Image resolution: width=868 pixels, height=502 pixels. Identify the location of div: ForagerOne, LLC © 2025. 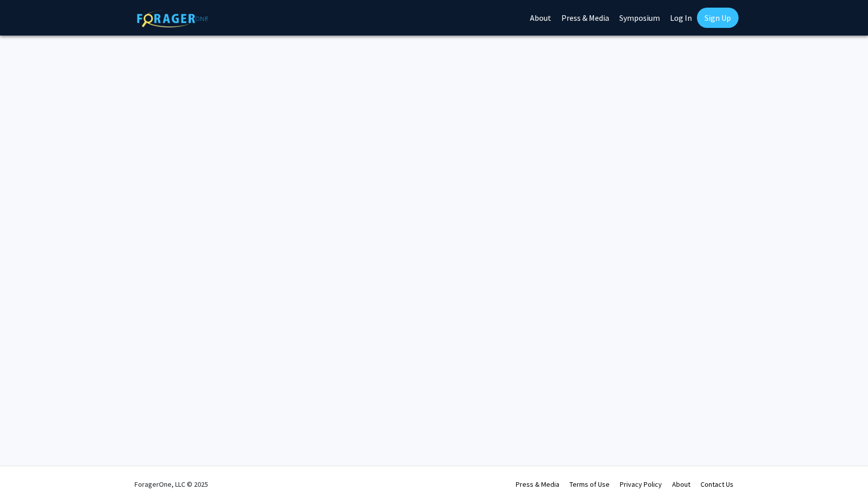
(171, 484).